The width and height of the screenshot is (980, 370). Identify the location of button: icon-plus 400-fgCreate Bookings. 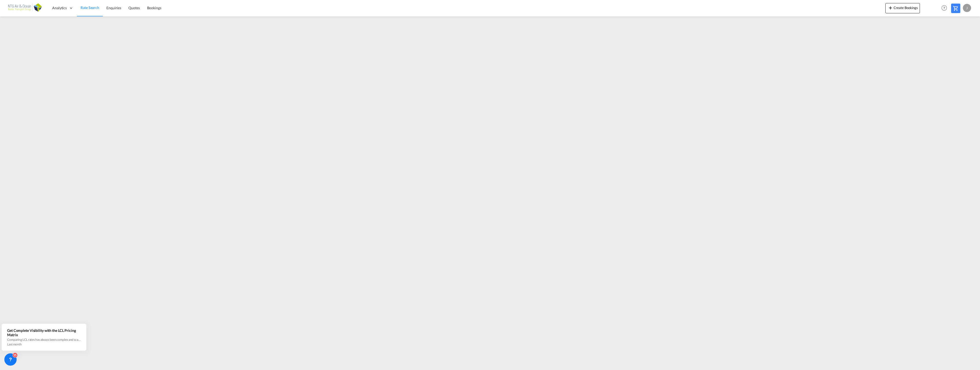
(903, 8).